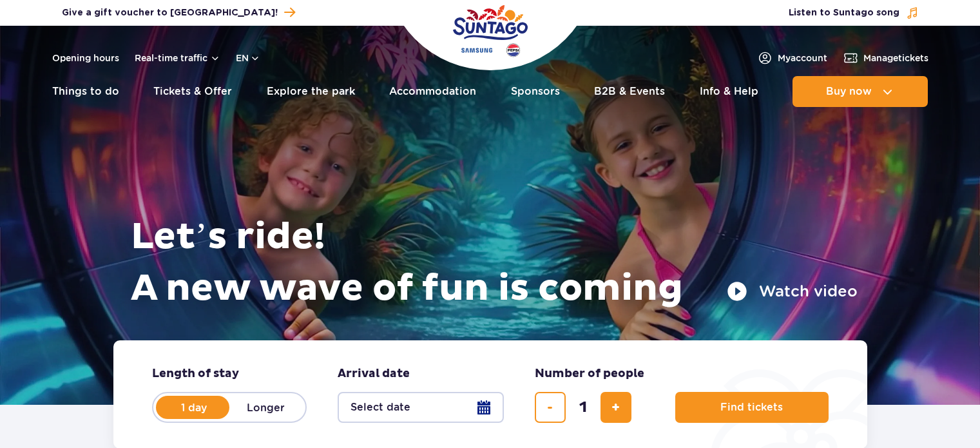  I want to click on button: add ticket, so click(616, 408).